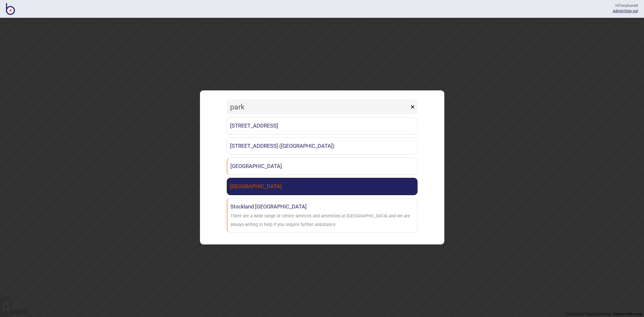  What do you see at coordinates (618, 11) in the screenshot?
I see `a: Admin` at bounding box center [618, 11].